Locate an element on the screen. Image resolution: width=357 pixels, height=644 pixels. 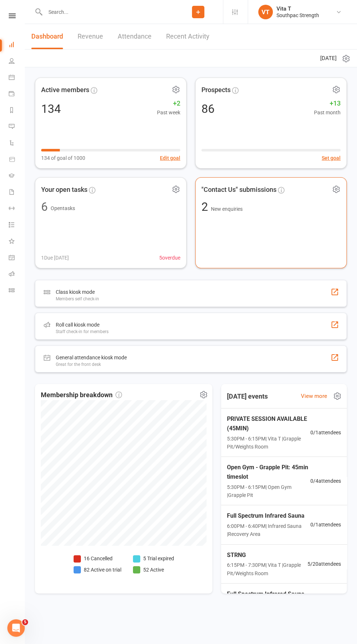
span: Active members is located at coordinates (65, 90).